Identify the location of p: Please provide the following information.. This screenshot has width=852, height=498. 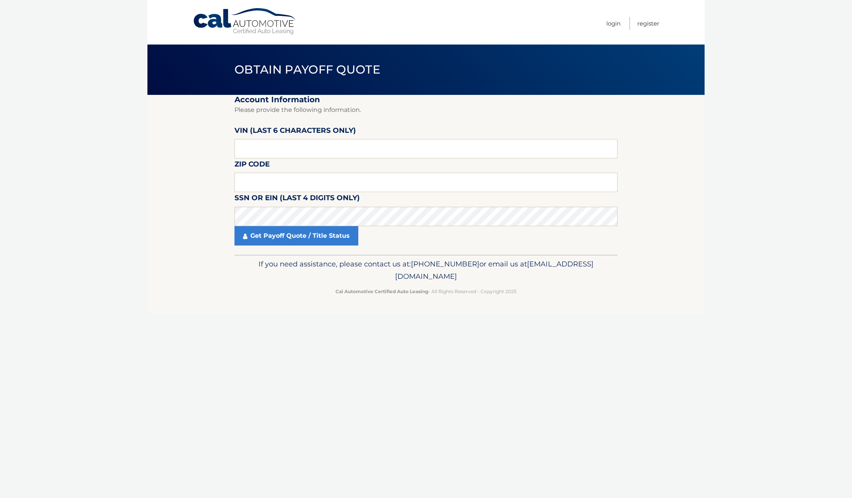
(426, 110).